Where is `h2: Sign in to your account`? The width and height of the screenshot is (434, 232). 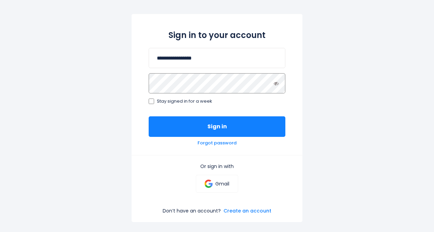 h2: Sign in to your account is located at coordinates (217, 35).